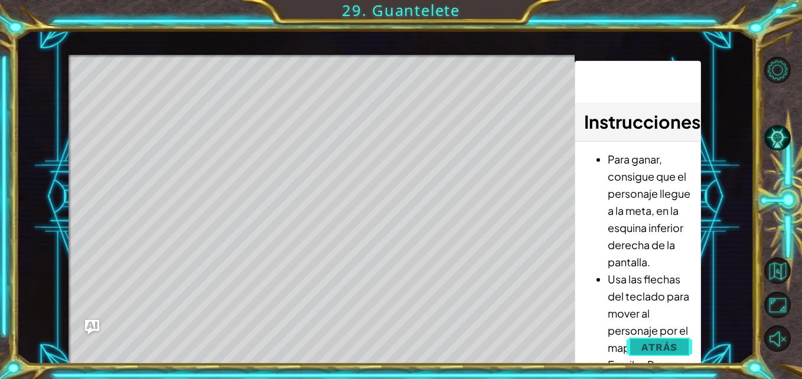 The width and height of the screenshot is (802, 379). What do you see at coordinates (642, 122) in the screenshot?
I see `span: Instrucciones` at bounding box center [642, 122].